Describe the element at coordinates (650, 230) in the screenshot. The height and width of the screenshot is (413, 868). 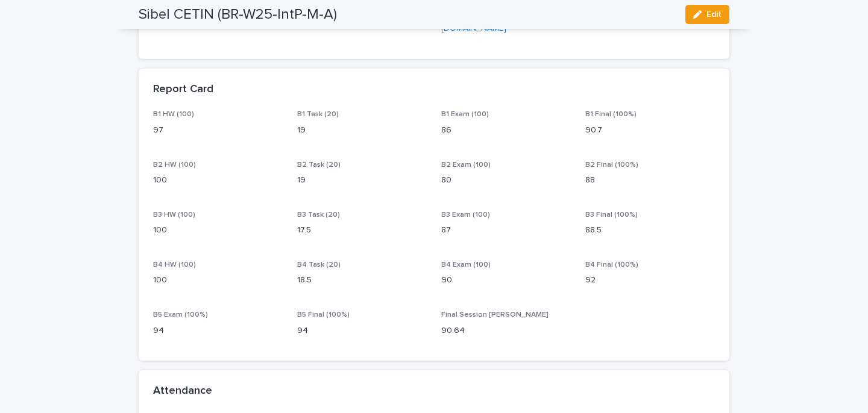
I see `p: 88.5` at that location.